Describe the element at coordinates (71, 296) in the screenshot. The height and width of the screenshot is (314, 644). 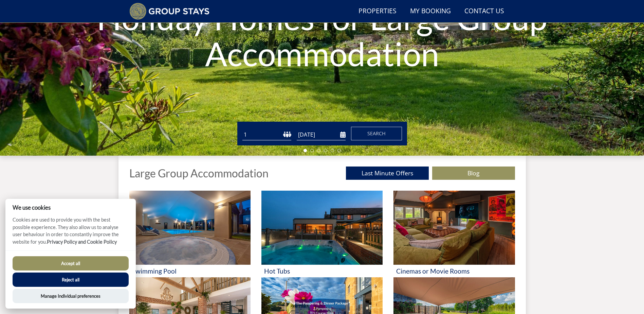
I see `button: Manage Individual preferences` at that location.